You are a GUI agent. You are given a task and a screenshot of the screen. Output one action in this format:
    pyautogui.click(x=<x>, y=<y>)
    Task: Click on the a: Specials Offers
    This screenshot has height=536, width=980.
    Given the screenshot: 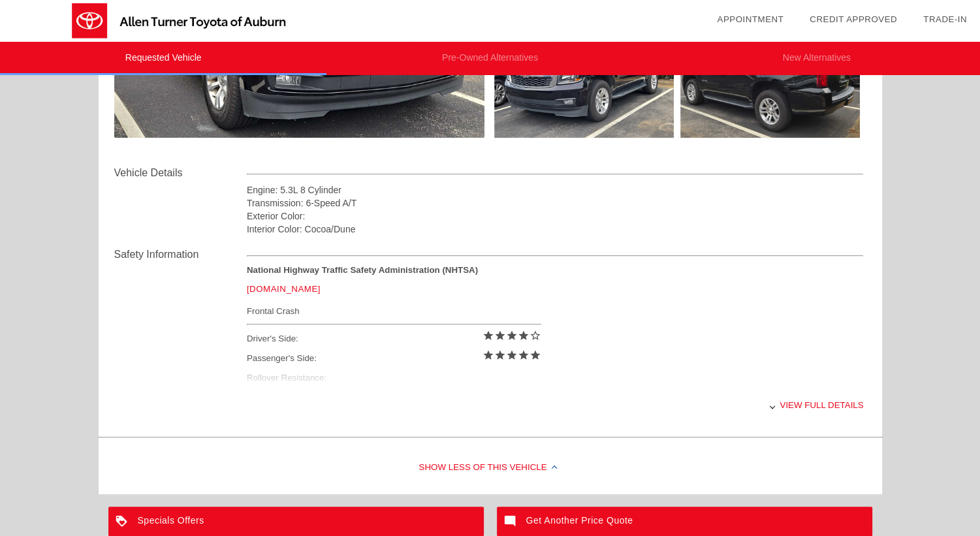 What is the action you would take?
    pyautogui.click(x=296, y=521)
    